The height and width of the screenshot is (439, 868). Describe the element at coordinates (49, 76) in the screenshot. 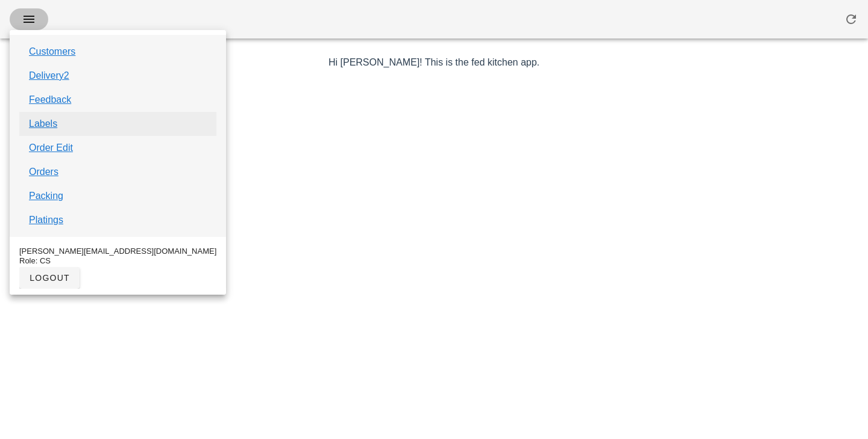

I see `a: Delivery2` at that location.